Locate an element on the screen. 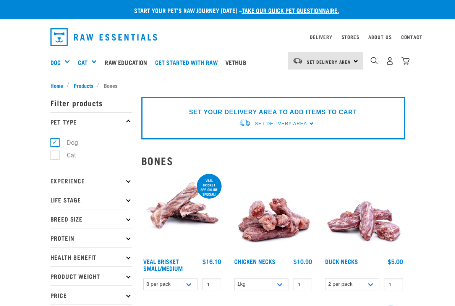 The height and width of the screenshot is (306, 455). p: Experience is located at coordinates (91, 180).